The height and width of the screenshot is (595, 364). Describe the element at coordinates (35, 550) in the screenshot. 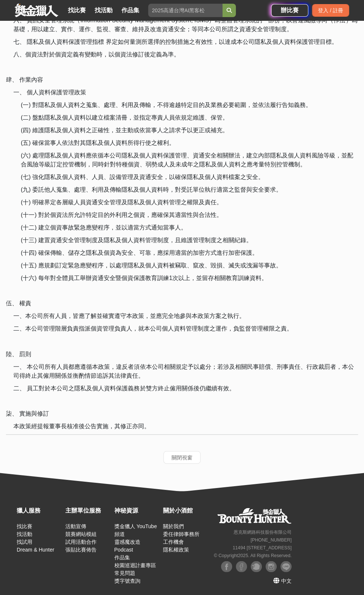

I see `a: Dream & Hunter` at that location.